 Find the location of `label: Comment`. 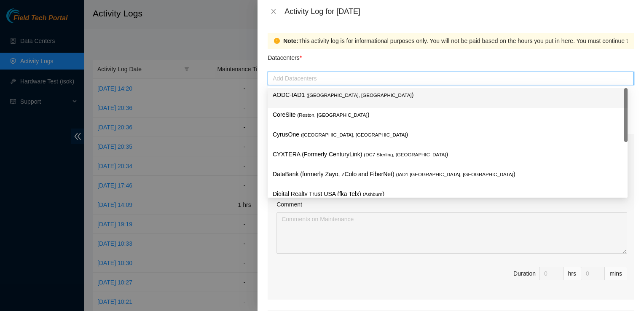

label: Comment is located at coordinates (289, 204).